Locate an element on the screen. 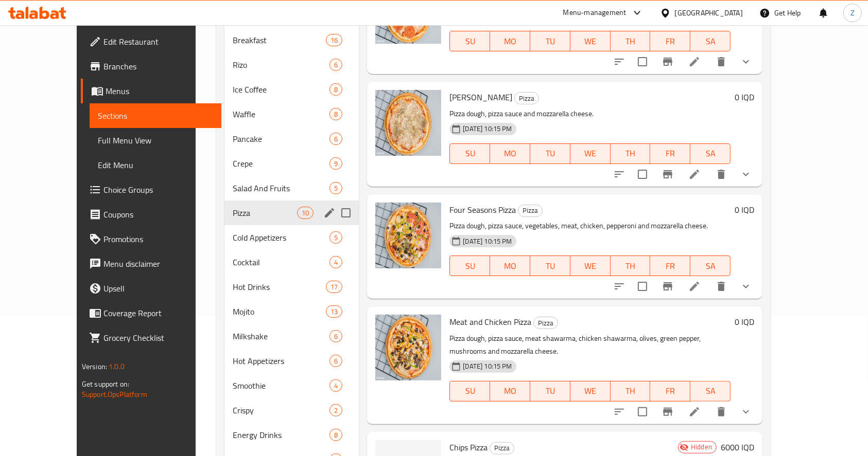  a: Coverage Report is located at coordinates (151, 313).